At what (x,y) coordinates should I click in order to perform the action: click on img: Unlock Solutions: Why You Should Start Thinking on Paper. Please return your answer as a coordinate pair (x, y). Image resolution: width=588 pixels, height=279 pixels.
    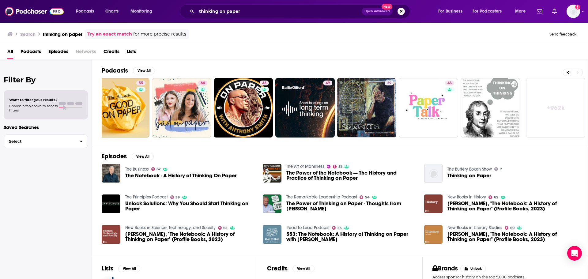
    Looking at the image, I should click on (111, 204).